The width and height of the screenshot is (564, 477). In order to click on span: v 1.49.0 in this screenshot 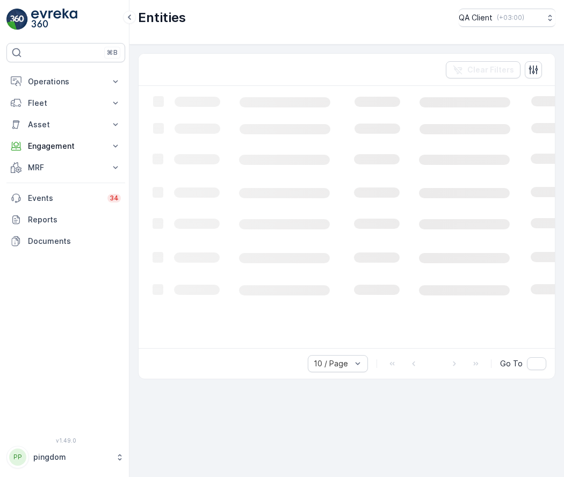, I will do `click(65, 440)`.